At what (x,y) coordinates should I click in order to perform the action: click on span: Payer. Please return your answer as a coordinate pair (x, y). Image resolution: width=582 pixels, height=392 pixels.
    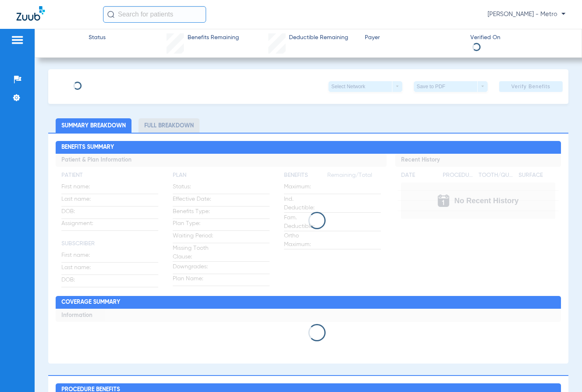
    Looking at the image, I should click on (414, 37).